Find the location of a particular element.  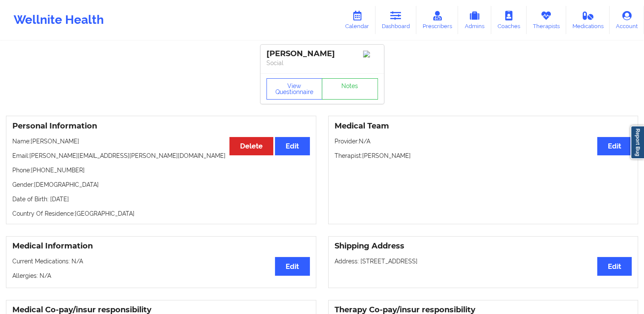

p: Current Medications: N/A is located at coordinates (161, 261).